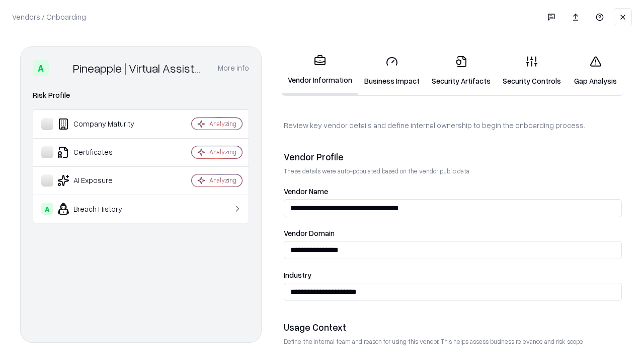 The image size is (644, 363). I want to click on div: AI Exposure, so click(101, 180).